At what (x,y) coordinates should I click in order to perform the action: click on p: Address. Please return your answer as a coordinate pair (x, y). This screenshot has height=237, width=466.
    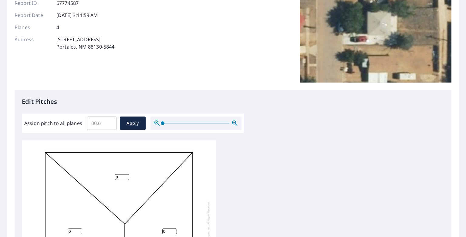
    Looking at the image, I should click on (33, 43).